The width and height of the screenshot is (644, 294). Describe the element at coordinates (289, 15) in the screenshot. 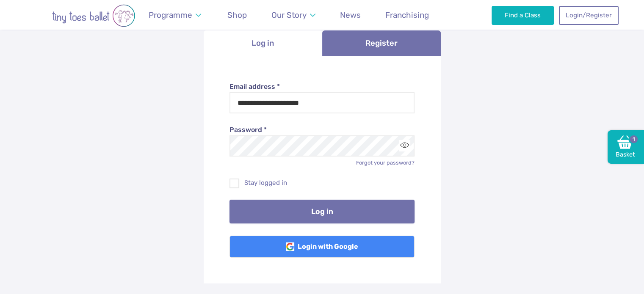

I see `span: Our Story` at that location.